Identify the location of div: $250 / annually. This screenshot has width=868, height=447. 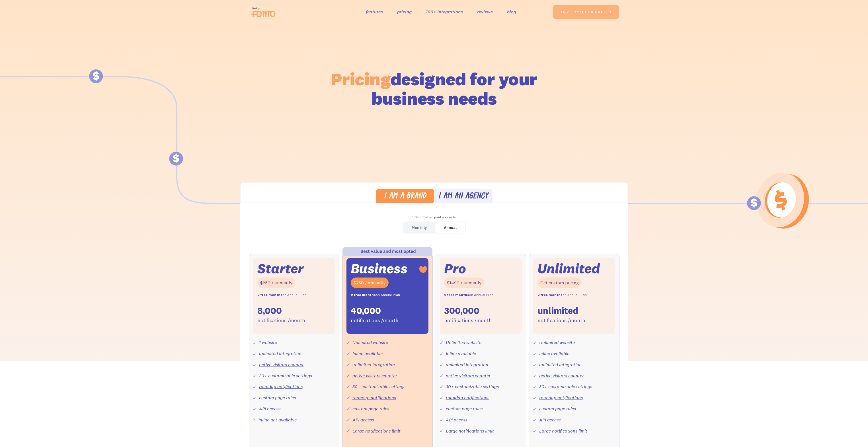
(276, 283).